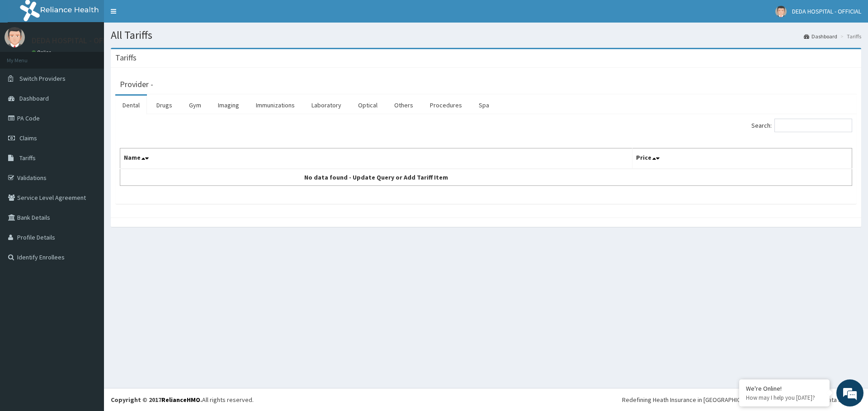 The width and height of the screenshot is (868, 411). I want to click on a: Dashboard, so click(820, 36).